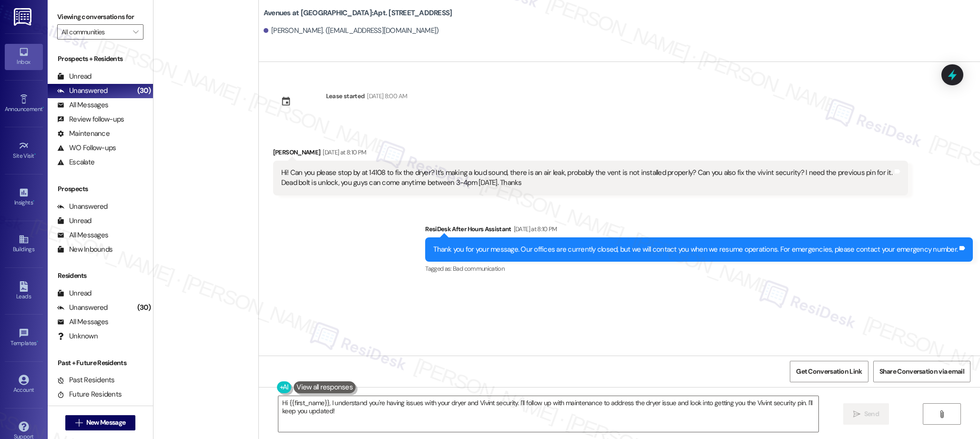 This screenshot has width=980, height=439. What do you see at coordinates (77, 336) in the screenshot?
I see `div: Unknown` at bounding box center [77, 336].